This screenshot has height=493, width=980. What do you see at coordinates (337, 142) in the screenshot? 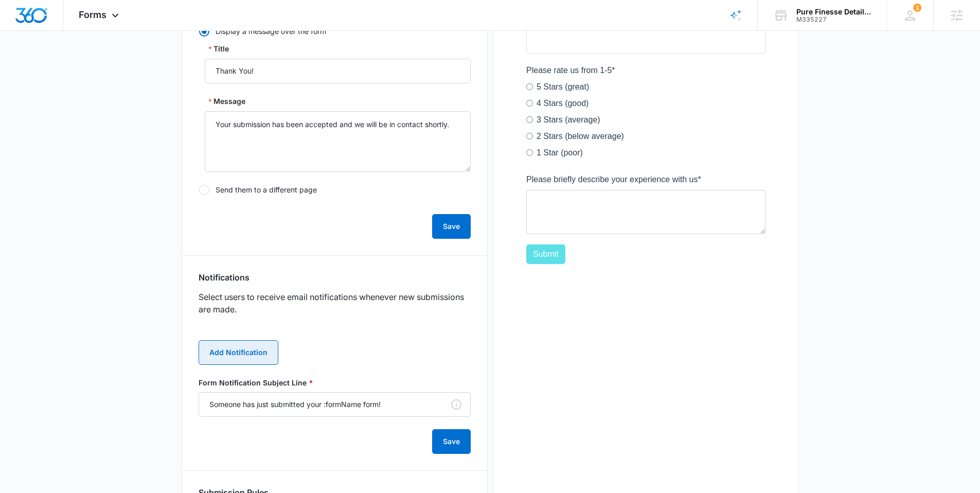
I see `textarea: Message` at bounding box center [337, 142].